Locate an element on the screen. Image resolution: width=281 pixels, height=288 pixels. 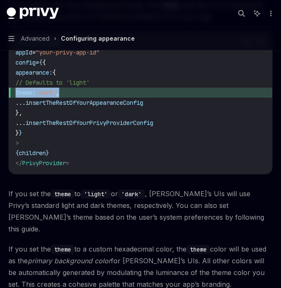
code: 'light' is located at coordinates (96, 194).